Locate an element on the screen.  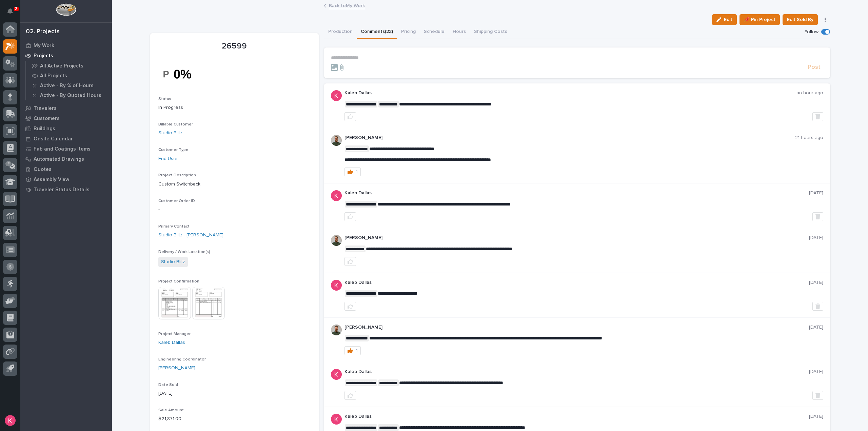
p: Quotes is located at coordinates (43, 170).